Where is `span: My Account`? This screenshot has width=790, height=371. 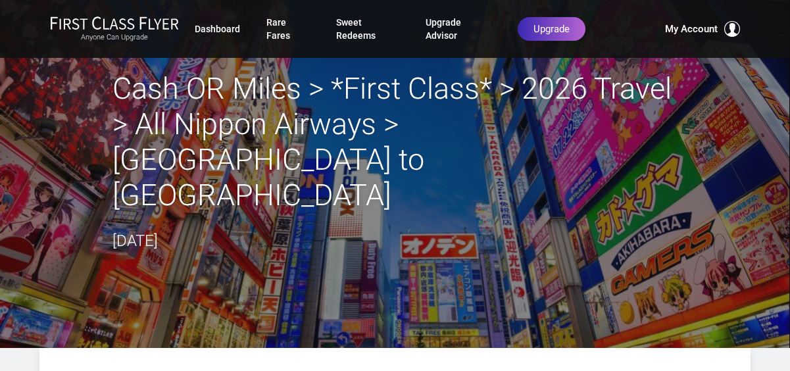 span: My Account is located at coordinates (692, 29).